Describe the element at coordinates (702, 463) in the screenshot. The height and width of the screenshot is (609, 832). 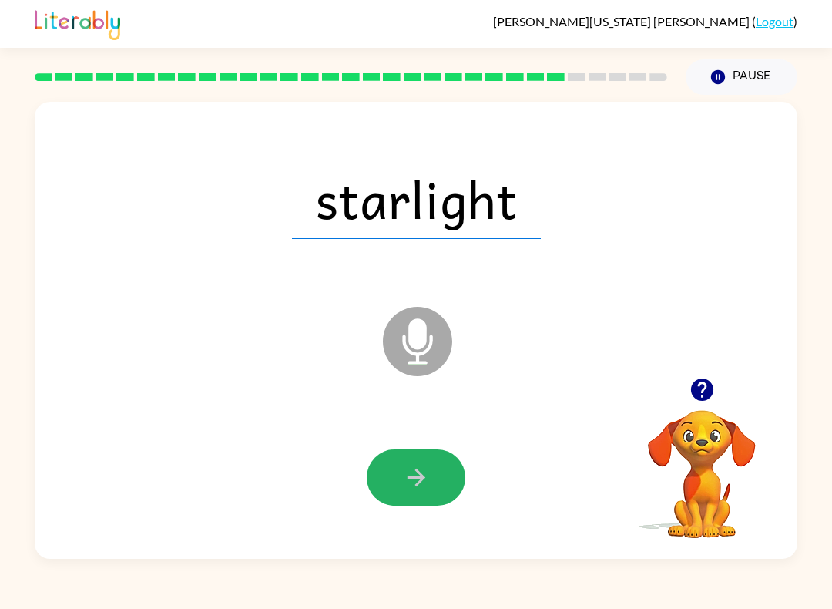
I see `video: Your browser must support playing .mp4 files to use Literably. Please try using another browser.` at that location.